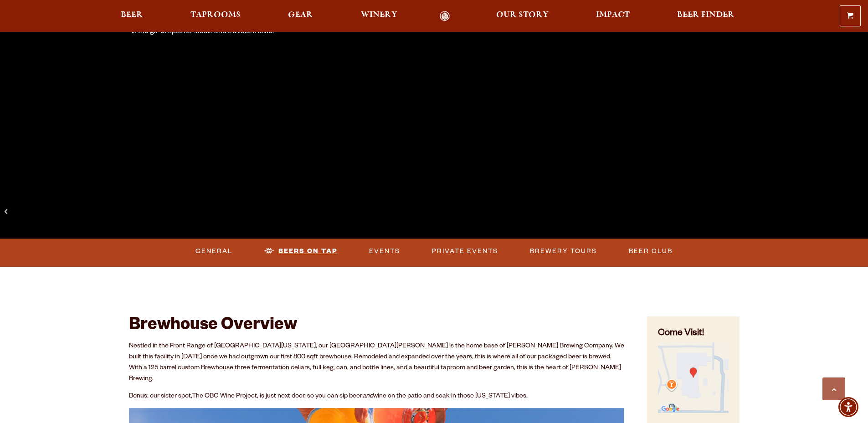 This screenshot has width=868, height=423. What do you see at coordinates (132, 15) in the screenshot?
I see `span: Beer` at bounding box center [132, 15].